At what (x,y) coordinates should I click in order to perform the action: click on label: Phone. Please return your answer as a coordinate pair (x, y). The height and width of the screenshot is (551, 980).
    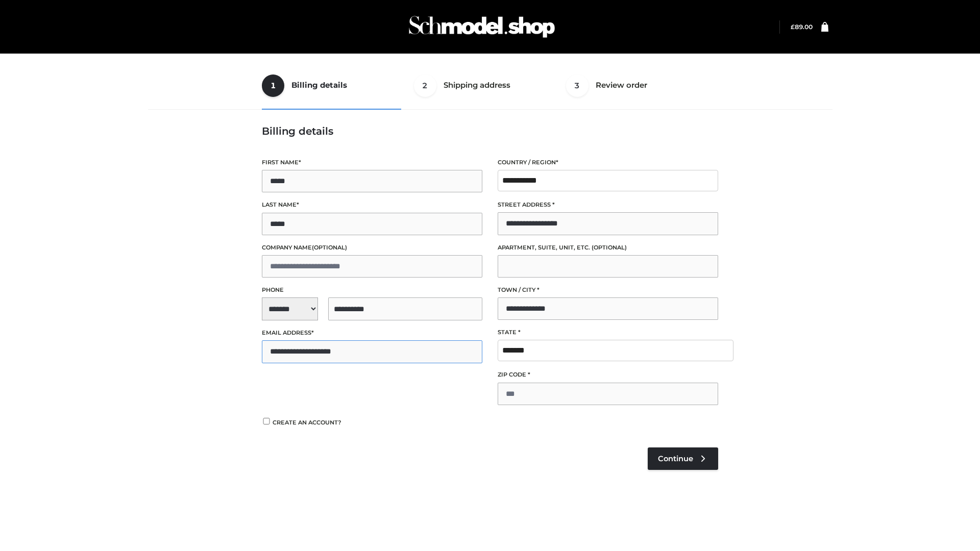
    Looking at the image, I should click on (372, 290).